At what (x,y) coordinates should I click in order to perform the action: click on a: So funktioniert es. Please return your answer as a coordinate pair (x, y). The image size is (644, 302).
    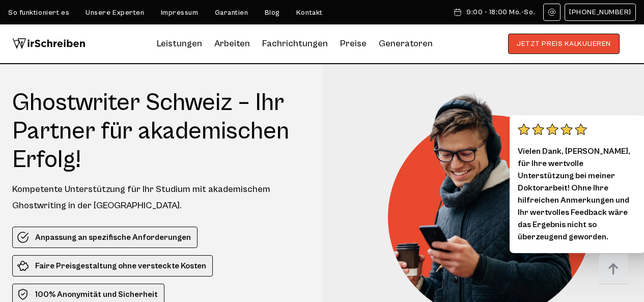
    Looking at the image, I should click on (38, 13).